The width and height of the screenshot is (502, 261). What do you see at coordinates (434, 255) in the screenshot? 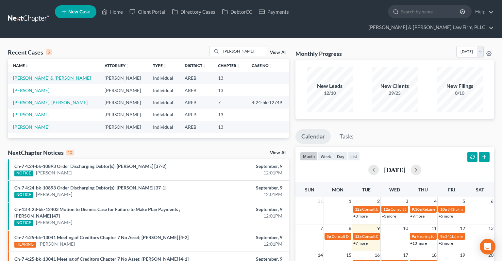
I see `span: 18` at bounding box center [434, 255].